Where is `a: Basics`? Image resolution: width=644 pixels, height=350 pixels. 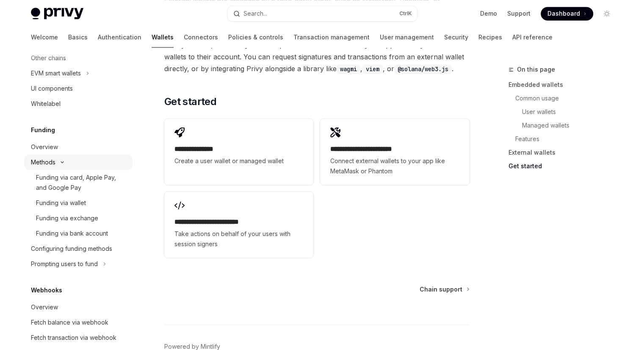
a: Basics is located at coordinates (78, 37).